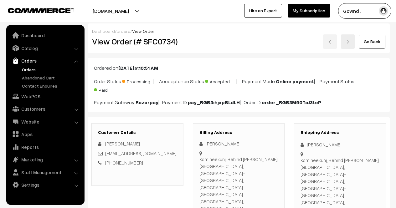 This screenshot has width=396, height=208. I want to click on a: Catalog, so click(45, 48).